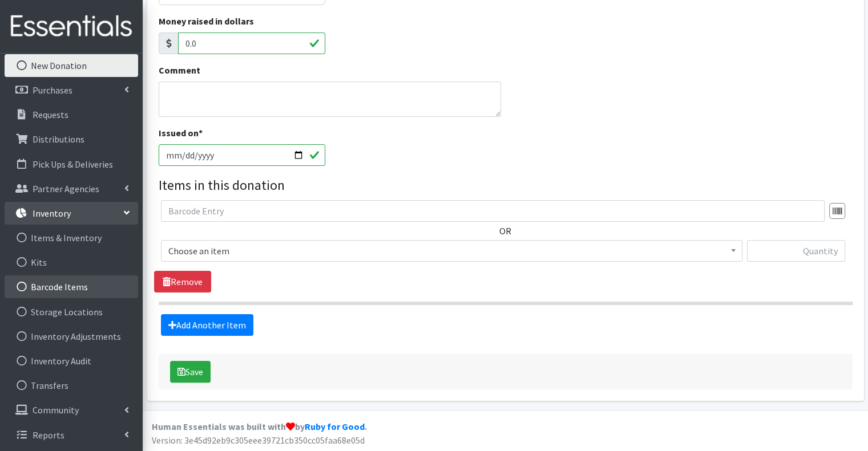  What do you see at coordinates (334, 427) in the screenshot?
I see `a: Ruby for Good` at bounding box center [334, 427].